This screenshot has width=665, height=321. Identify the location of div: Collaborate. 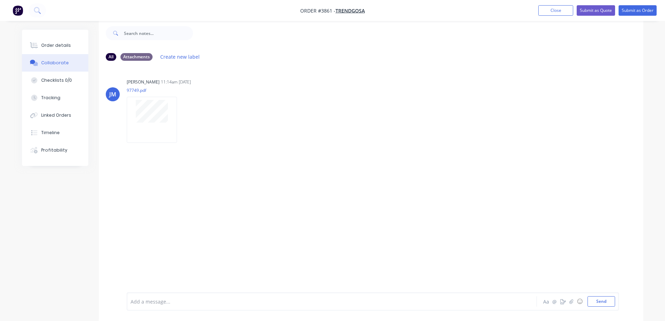
(55, 63).